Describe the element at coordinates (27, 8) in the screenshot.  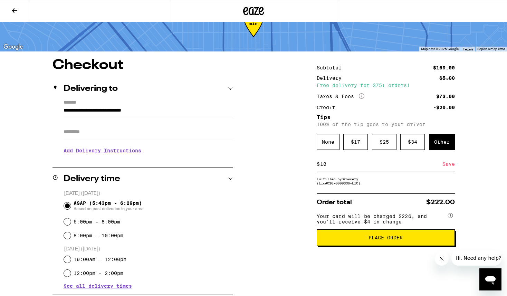
I see `span: Hi. Need any help?` at that location.